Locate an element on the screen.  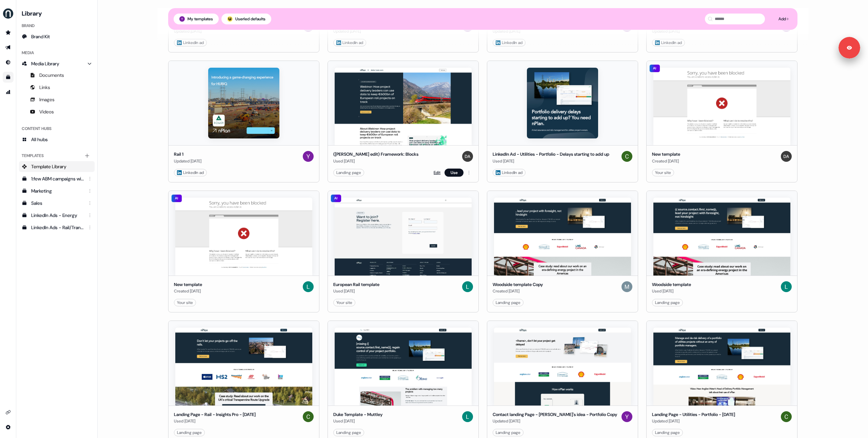
a: Links is located at coordinates (56, 87).